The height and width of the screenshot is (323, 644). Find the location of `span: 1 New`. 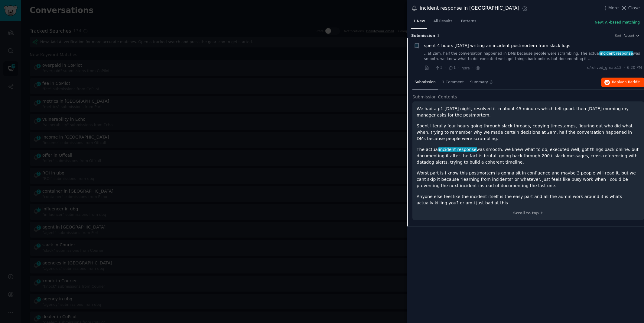

span: 1 New is located at coordinates (419, 21).